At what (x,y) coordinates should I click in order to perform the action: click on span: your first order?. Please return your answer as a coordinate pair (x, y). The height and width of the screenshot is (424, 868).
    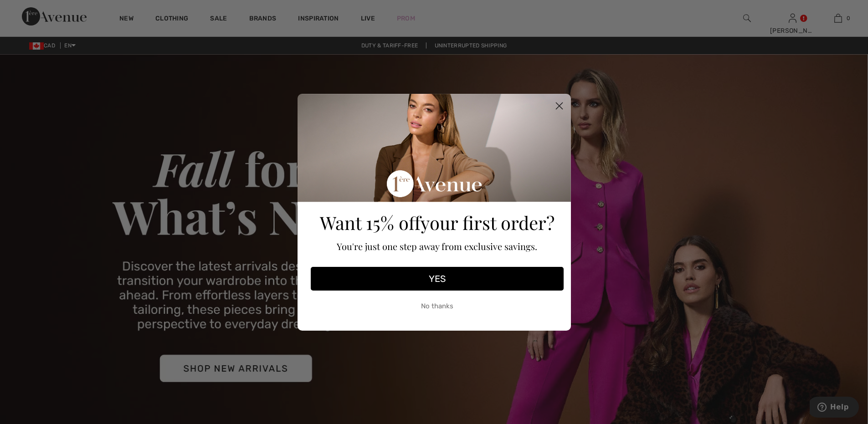
    Looking at the image, I should click on (487, 222).